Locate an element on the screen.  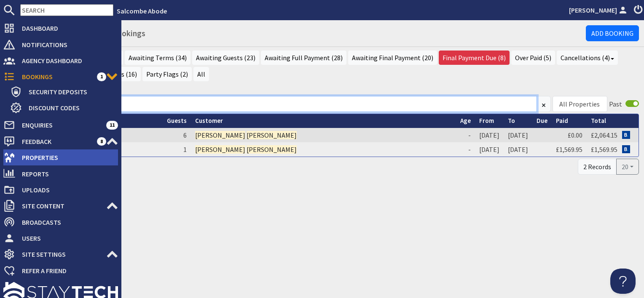
a: Uploads is located at coordinates (61, 190).